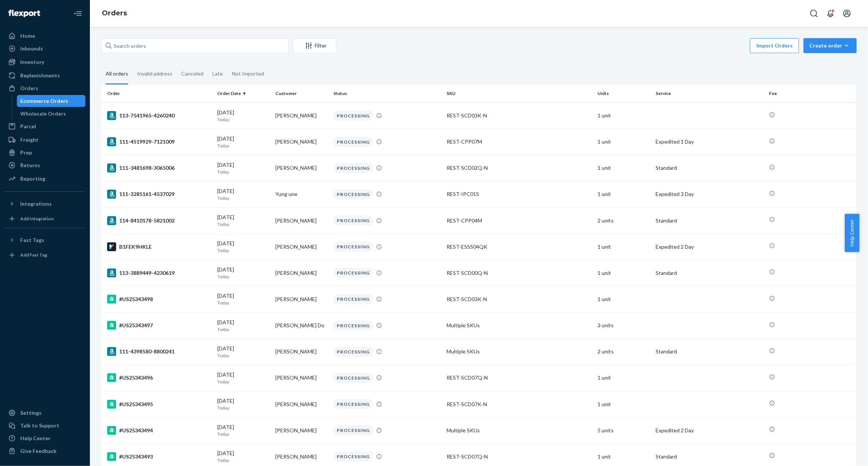 This screenshot has width=868, height=466. What do you see at coordinates (32, 49) in the screenshot?
I see `div: Inbounds` at bounding box center [32, 49].